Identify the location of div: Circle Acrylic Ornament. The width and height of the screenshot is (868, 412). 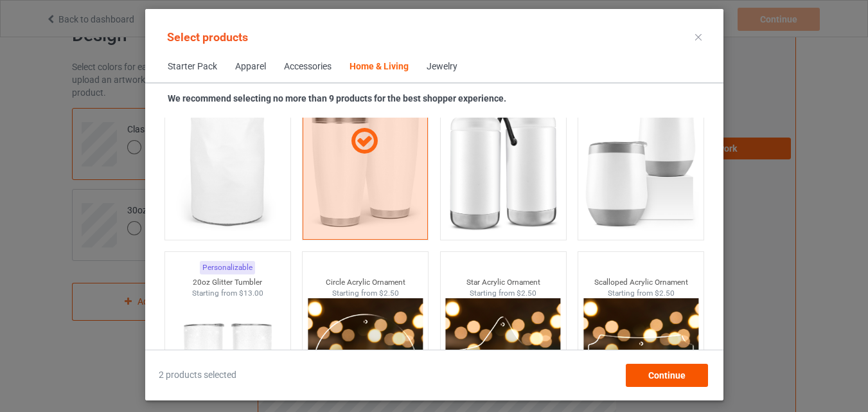
(365, 282).